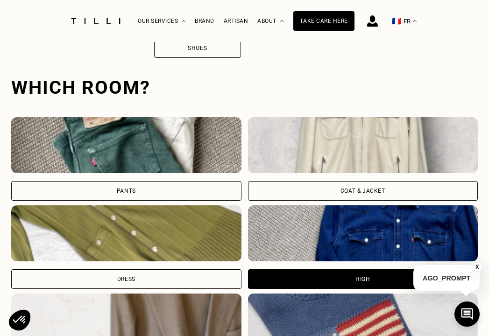  I want to click on img: Tilli alters your Coat & Jacket, so click(363, 145).